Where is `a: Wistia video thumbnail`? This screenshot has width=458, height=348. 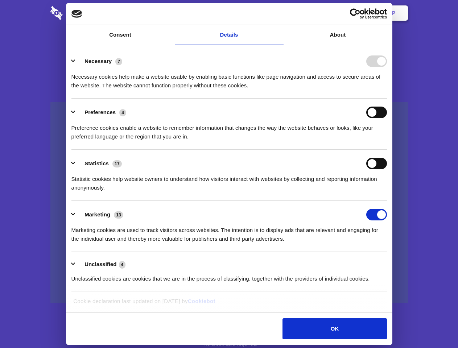 a: Wistia video thumbnail is located at coordinates (229, 203).